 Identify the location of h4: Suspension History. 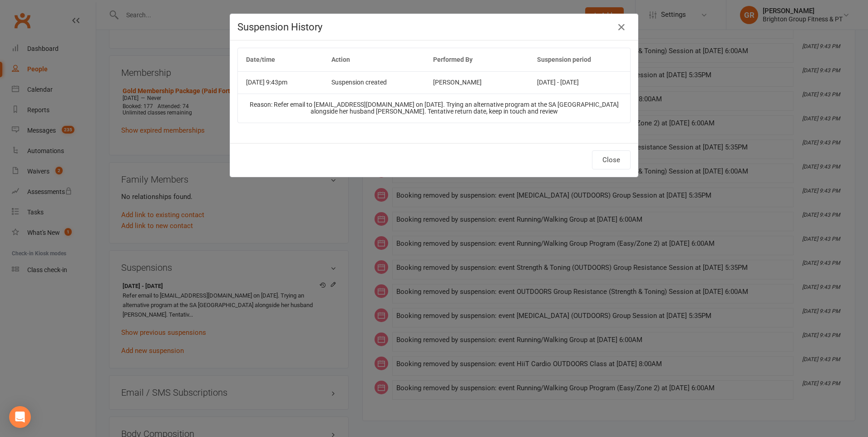
(434, 27).